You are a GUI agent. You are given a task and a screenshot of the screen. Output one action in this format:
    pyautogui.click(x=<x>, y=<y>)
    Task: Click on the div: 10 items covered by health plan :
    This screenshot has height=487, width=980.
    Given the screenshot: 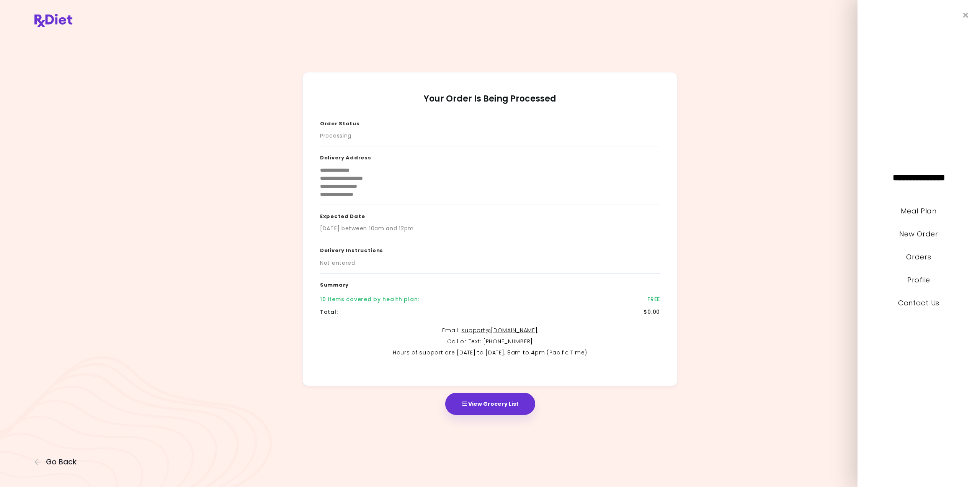 What is the action you would take?
    pyautogui.click(x=370, y=299)
    